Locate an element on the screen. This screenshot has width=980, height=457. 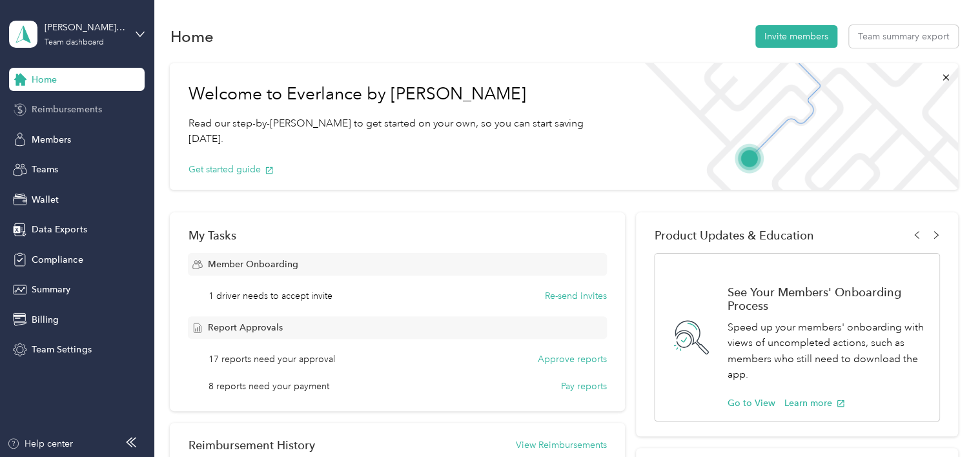
span: Members is located at coordinates (51, 140).